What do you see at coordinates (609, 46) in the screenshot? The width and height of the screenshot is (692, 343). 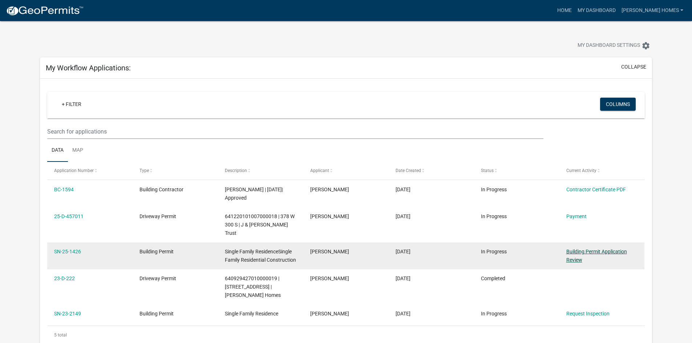 I see `span: My Dashboard Settings` at bounding box center [609, 46].